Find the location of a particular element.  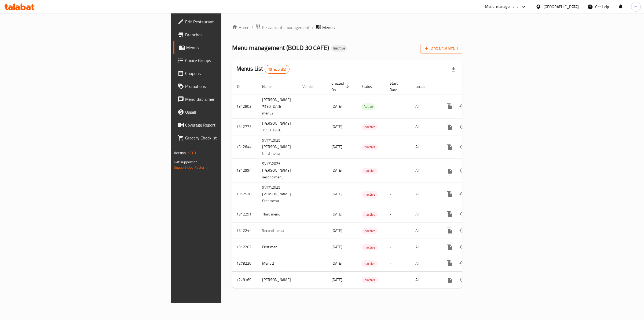

div: Export file is located at coordinates (453, 69).